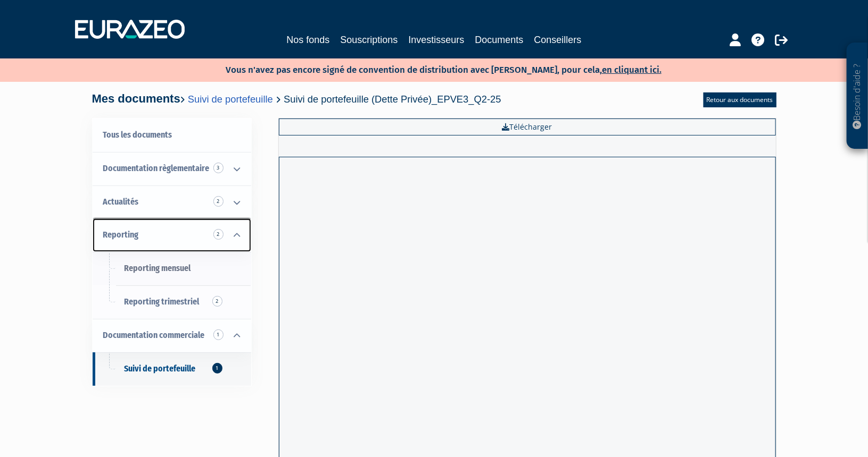  Describe the element at coordinates (172, 202) in the screenshot. I see `a: Actualités 2` at that location.